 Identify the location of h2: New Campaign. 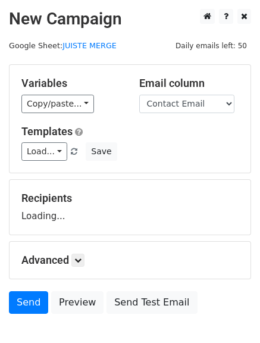
(130, 19).